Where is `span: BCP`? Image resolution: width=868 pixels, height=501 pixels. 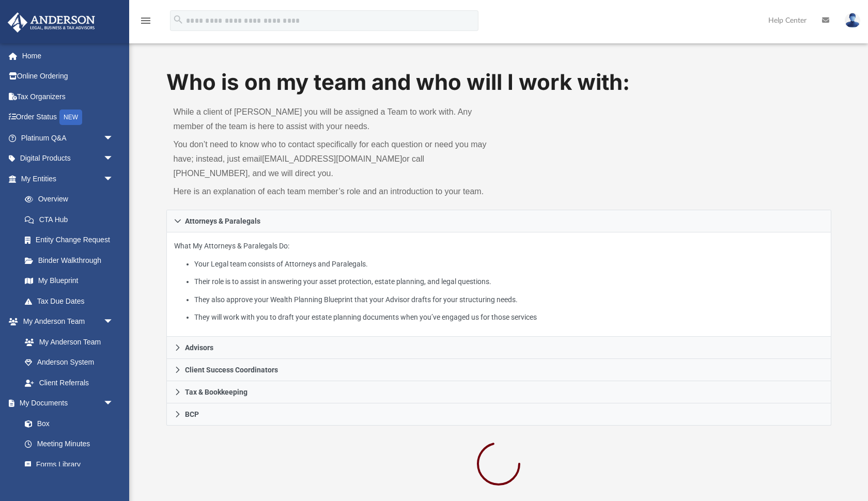
span: BCP is located at coordinates (192, 414).